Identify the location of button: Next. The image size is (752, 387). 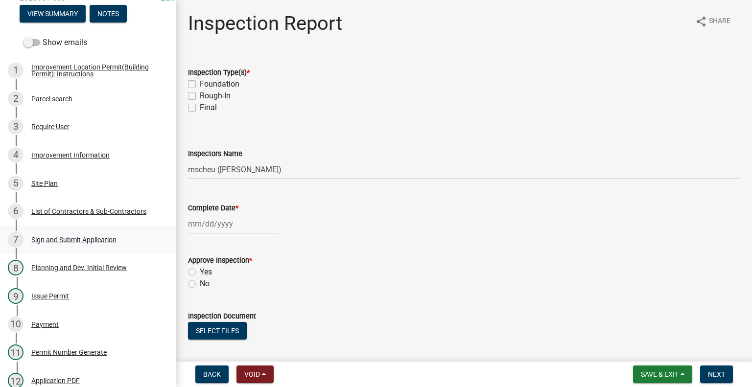
(716, 374).